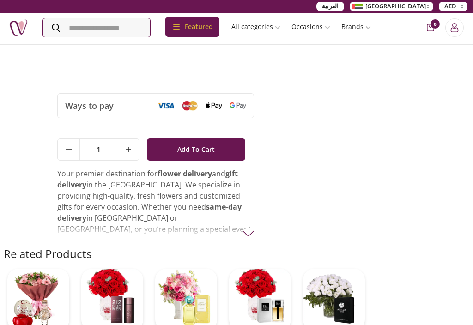 The height and width of the screenshot is (325, 473). Describe the element at coordinates (256, 27) in the screenshot. I see `a: All categories` at that location.